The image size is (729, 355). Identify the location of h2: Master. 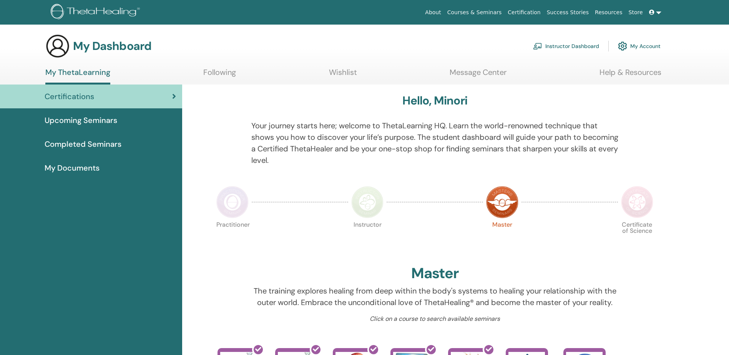
(435, 274).